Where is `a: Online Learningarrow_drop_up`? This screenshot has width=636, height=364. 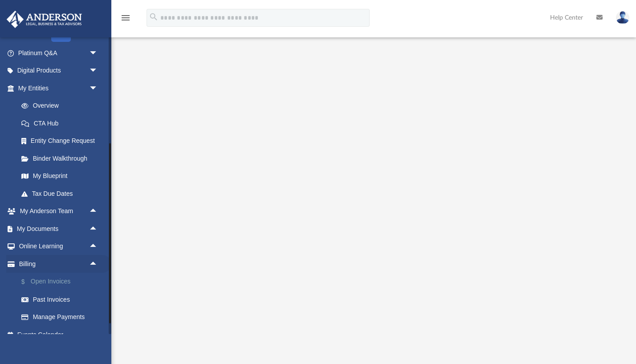 a: Online Learningarrow_drop_up is located at coordinates (57, 246).